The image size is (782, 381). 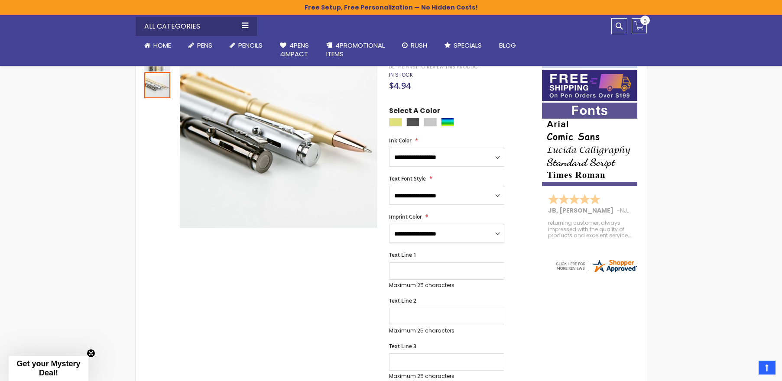 I want to click on a: Home, so click(x=158, y=45).